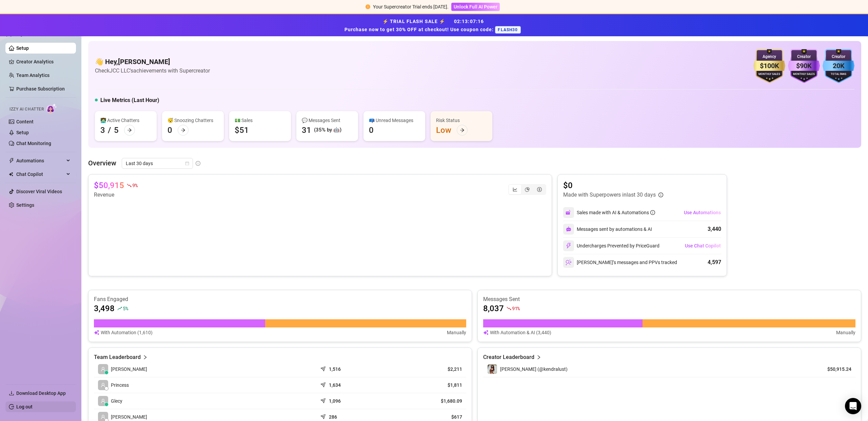  I want to click on article: Check JCC LLC's achievements with Supercreator, so click(153, 71).